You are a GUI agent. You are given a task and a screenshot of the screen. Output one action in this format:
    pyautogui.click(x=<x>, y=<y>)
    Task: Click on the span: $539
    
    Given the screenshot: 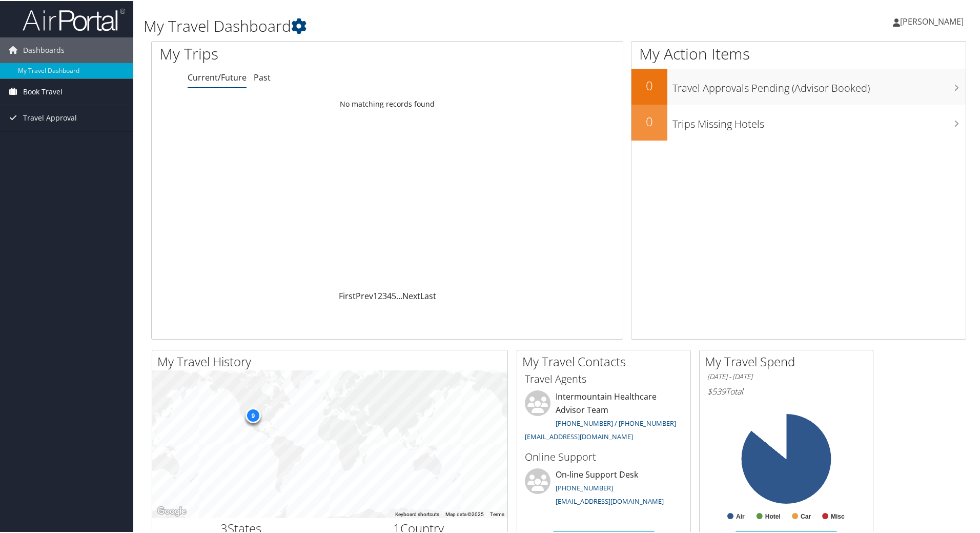 What is the action you would take?
    pyautogui.click(x=716, y=391)
    